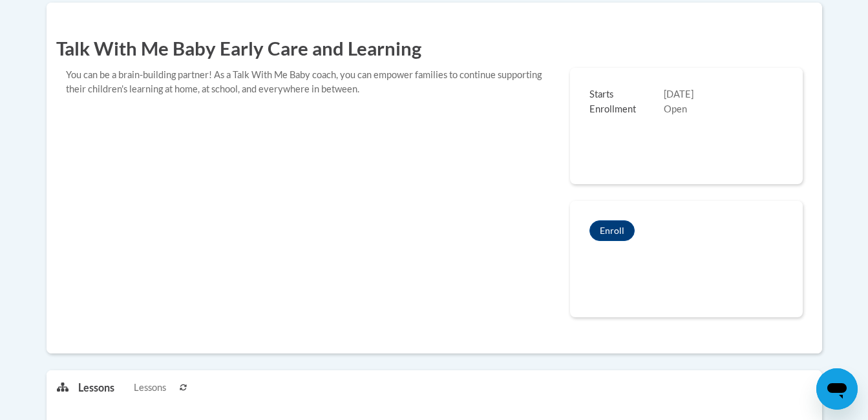 Image resolution: width=868 pixels, height=420 pixels. What do you see at coordinates (96, 388) in the screenshot?
I see `p: Lessons` at bounding box center [96, 388].